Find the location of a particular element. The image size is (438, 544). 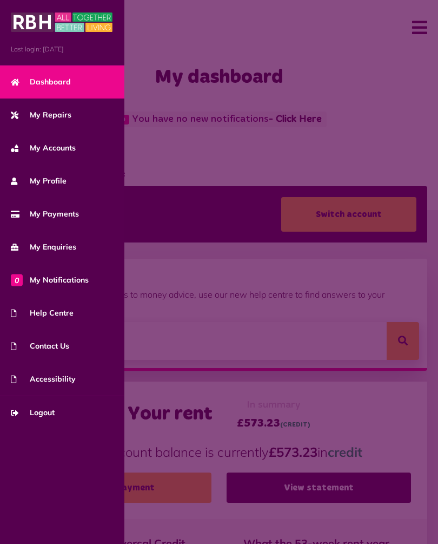

span: My Notifications is located at coordinates (50, 280).